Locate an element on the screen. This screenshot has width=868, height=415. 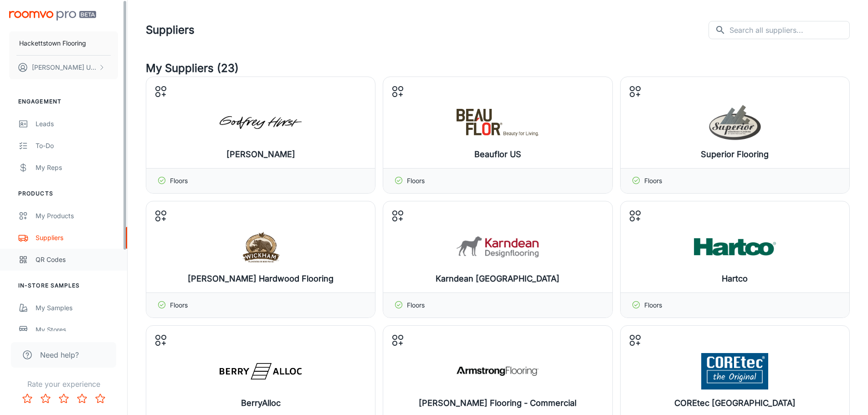
button: Rate 3 star is located at coordinates (64, 399).